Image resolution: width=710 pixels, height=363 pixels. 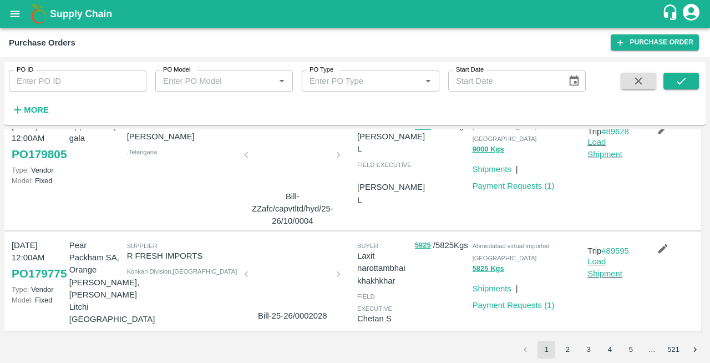 What do you see at coordinates (574, 81) in the screenshot?
I see `button: Choose date` at bounding box center [574, 81].